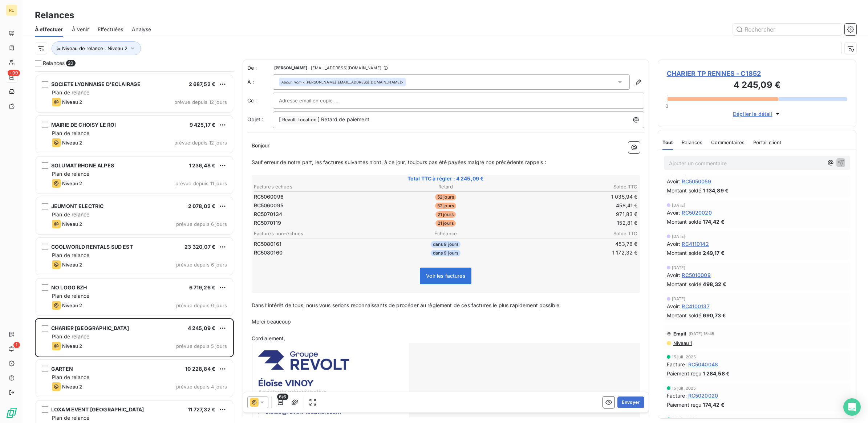 This screenshot has width=868, height=423. What do you see at coordinates (96, 48) in the screenshot?
I see `button: Niveau de relance : Niveau 2` at bounding box center [96, 48].